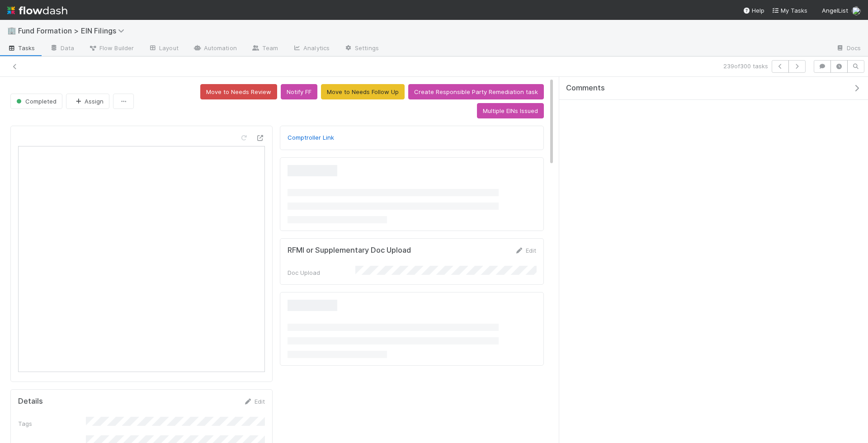  What do you see at coordinates (789, 11) in the screenshot?
I see `span: My Tasks` at bounding box center [789, 11].